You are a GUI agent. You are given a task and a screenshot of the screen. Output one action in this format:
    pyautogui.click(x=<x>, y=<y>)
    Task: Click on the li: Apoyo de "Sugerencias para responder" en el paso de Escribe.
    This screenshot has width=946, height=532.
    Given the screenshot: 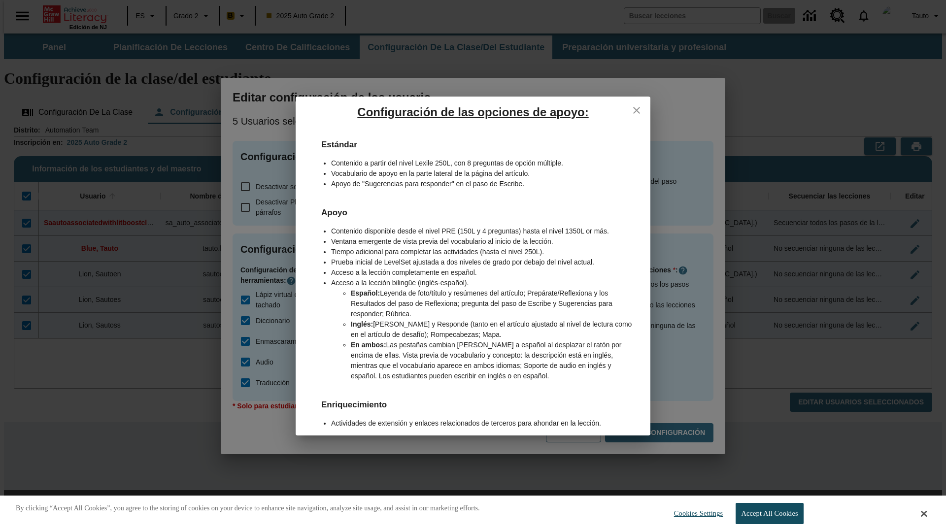 What is the action you would take?
    pyautogui.click(x=483, y=184)
    